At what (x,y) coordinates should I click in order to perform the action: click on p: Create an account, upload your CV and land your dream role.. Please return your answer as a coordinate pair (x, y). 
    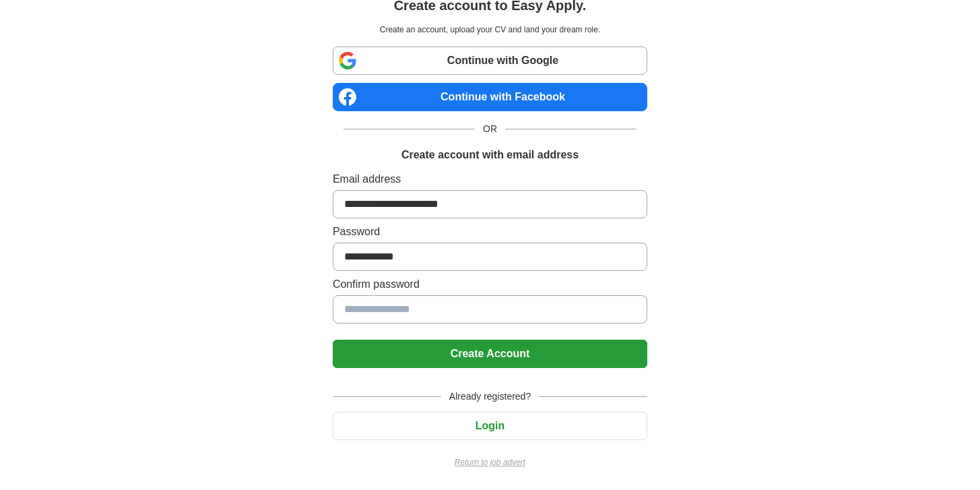
    Looking at the image, I should click on (490, 30).